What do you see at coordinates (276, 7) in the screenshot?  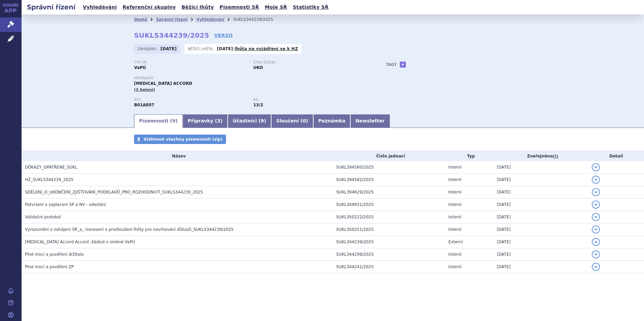 I see `a: Moje SŘ` at bounding box center [276, 7].